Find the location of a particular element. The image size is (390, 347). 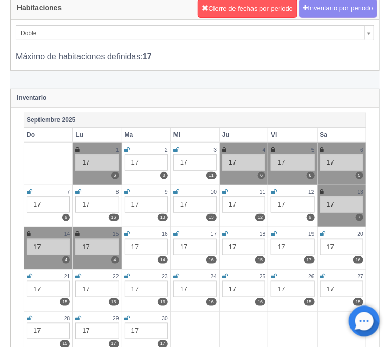

b: 17 is located at coordinates (147, 56).